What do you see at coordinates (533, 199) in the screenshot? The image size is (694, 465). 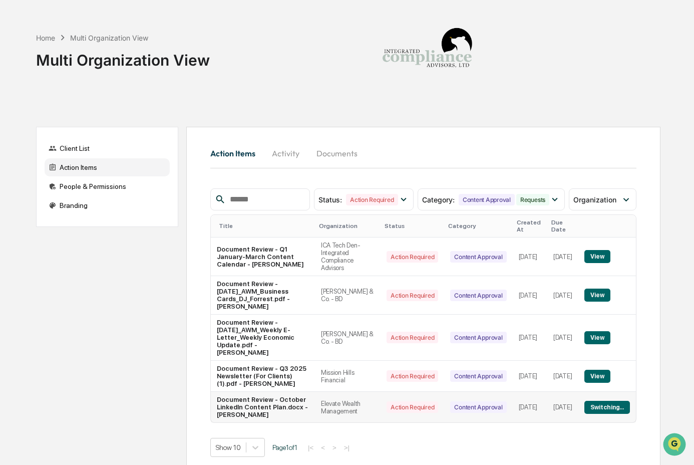 I see `div: Requests` at bounding box center [533, 199].